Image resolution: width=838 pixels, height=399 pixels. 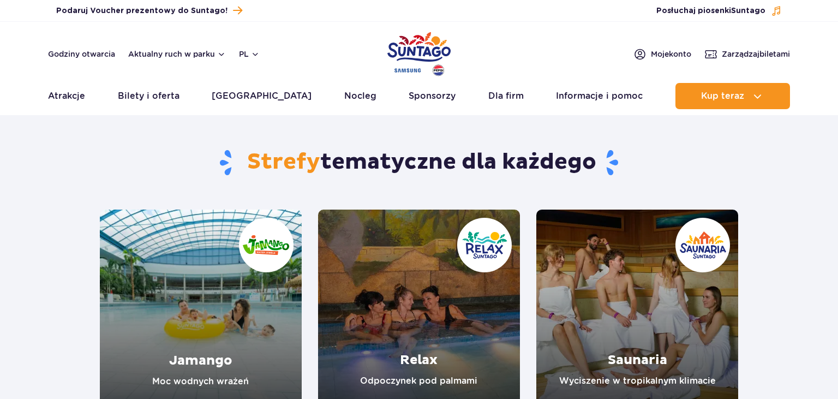 I want to click on button: Kup teraz, so click(x=732, y=96).